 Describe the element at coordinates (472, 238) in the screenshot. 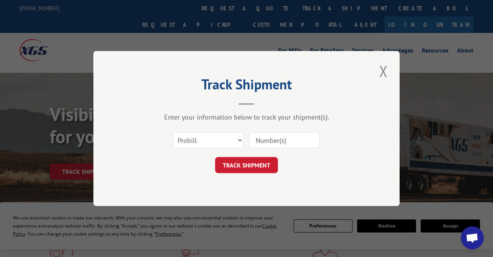

I see `a: Open chat` at that location.